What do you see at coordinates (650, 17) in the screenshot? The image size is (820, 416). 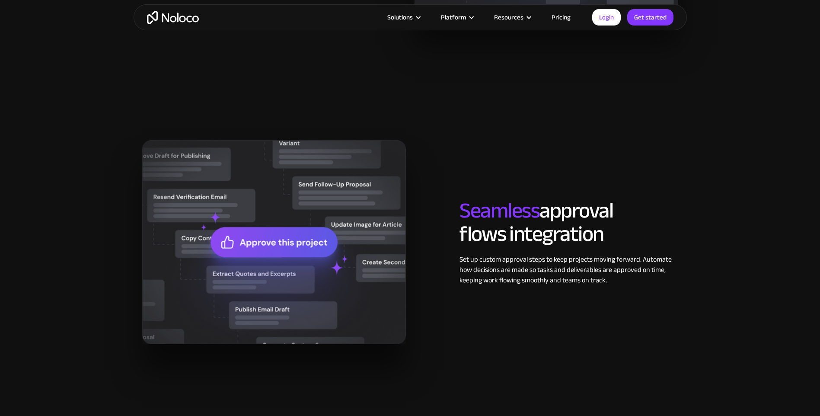 I see `a: Get started` at bounding box center [650, 17].